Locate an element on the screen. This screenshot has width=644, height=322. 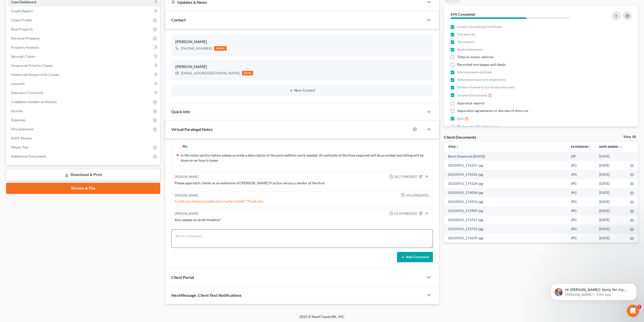
span: Drivers license & social security card is located at coordinates (486, 87).